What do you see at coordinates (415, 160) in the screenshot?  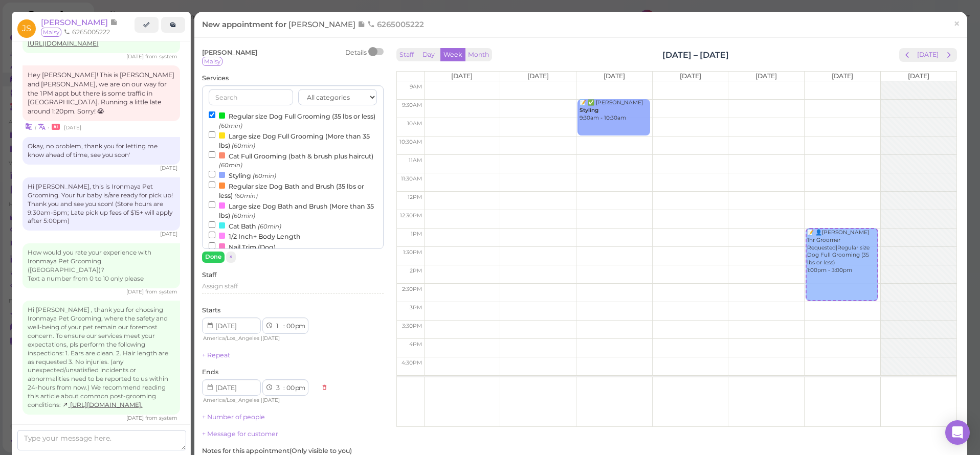 I see `span: 11am` at bounding box center [415, 160].